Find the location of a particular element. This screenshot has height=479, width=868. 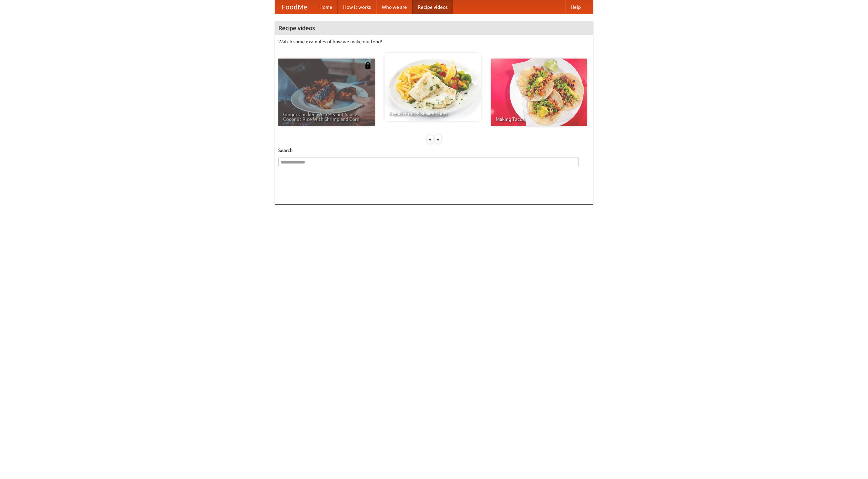

h5: Search is located at coordinates (434, 150).